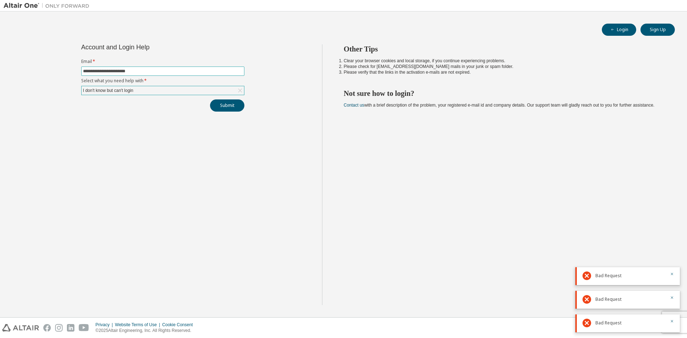 The width and height of the screenshot is (687, 338). I want to click on button: Sign Up, so click(657, 30).